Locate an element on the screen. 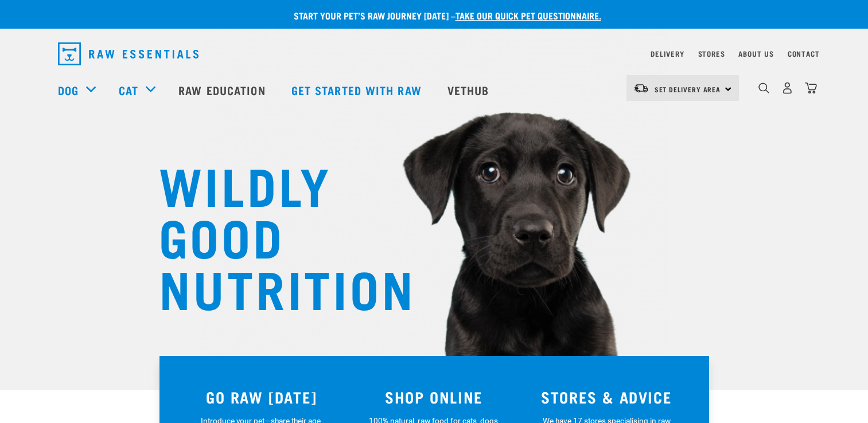  a: Vethub is located at coordinates (470, 90).